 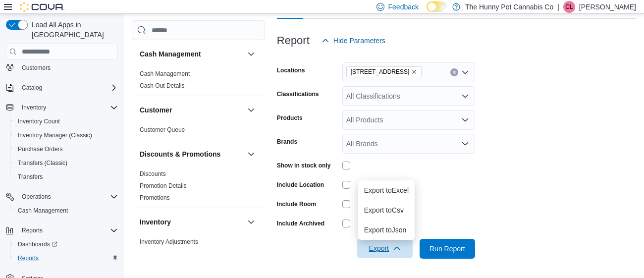 What do you see at coordinates (304, 165) in the screenshot?
I see `label: Show in stock only` at bounding box center [304, 165].